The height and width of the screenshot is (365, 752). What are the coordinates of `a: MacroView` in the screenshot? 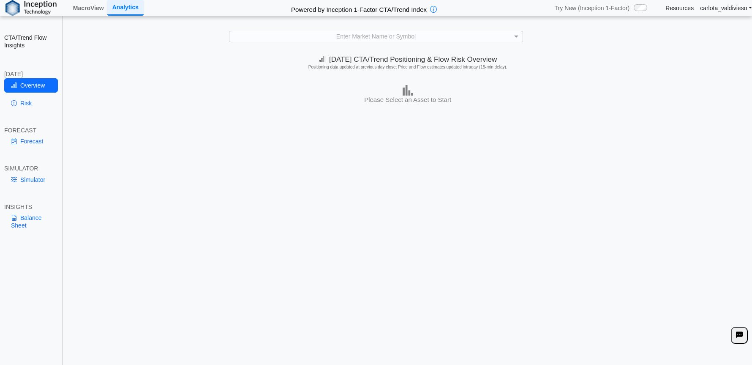 It's located at (88, 8).